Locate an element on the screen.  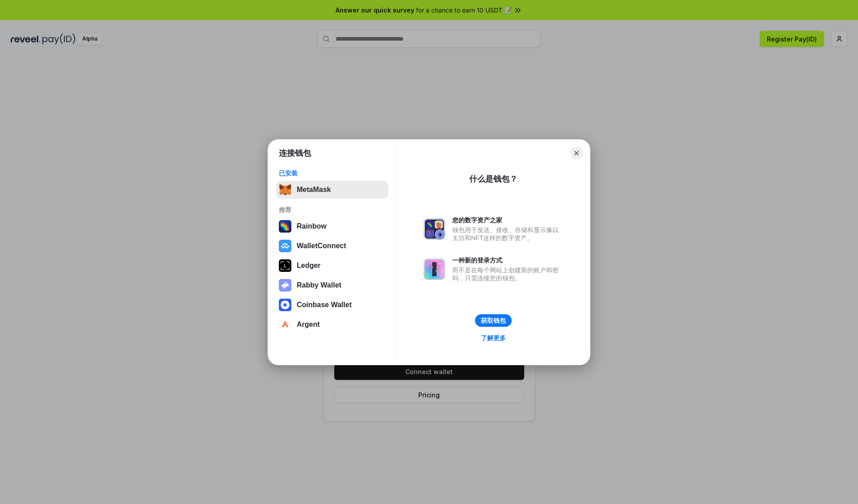
div: 钱包用于发送、接收、存储和显示像以太坊和NFT这样的数字资产。 is located at coordinates (508, 234).